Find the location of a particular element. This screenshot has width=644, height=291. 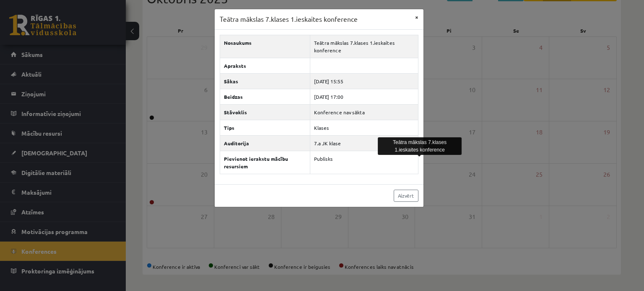

td: Klases is located at coordinates (364, 127).